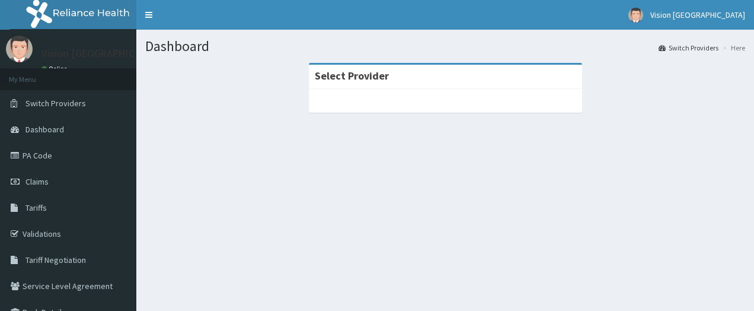 The width and height of the screenshot is (754, 311). Describe the element at coordinates (56, 69) in the screenshot. I see `a: Online` at that location.